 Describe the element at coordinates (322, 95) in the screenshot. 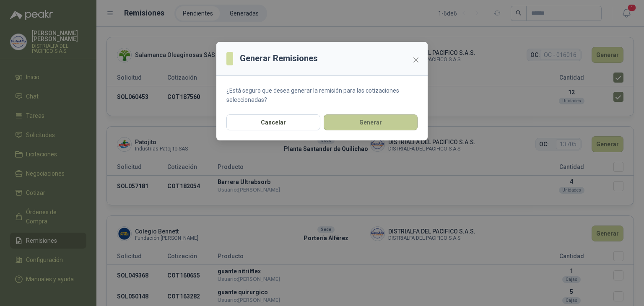

I see `p: ¿Está seguro que desea generar la remisión para las cotizaciones seleccionadas?` at that location.